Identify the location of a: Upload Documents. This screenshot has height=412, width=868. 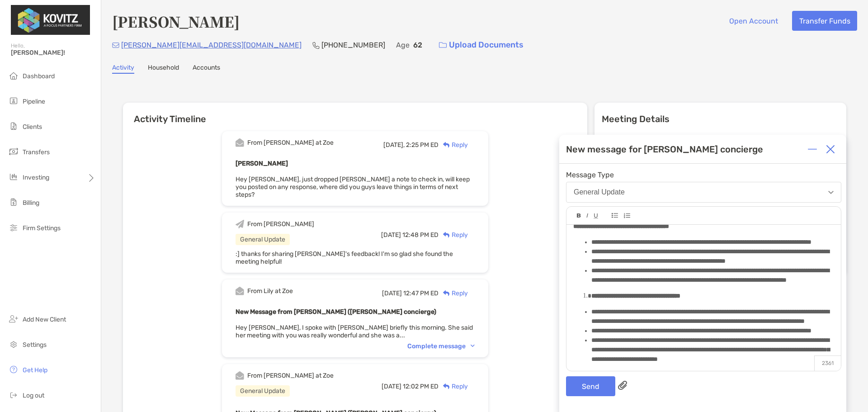
(481, 45).